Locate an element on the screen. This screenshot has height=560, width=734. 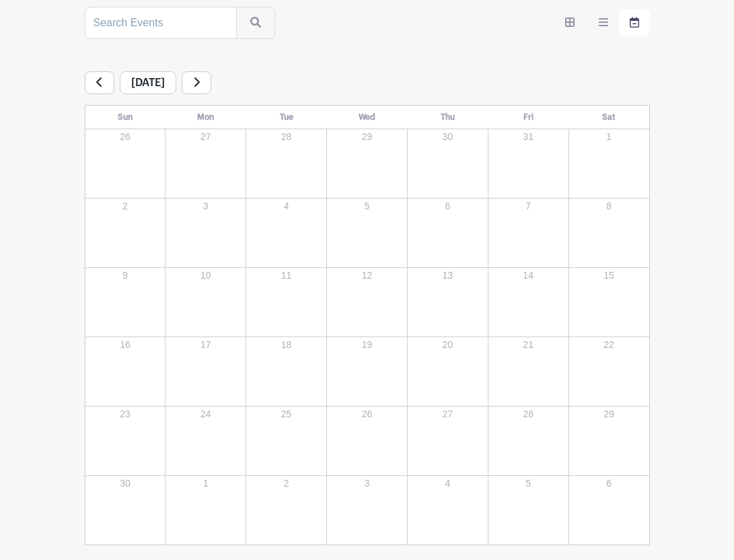
p: 18 is located at coordinates (286, 345).